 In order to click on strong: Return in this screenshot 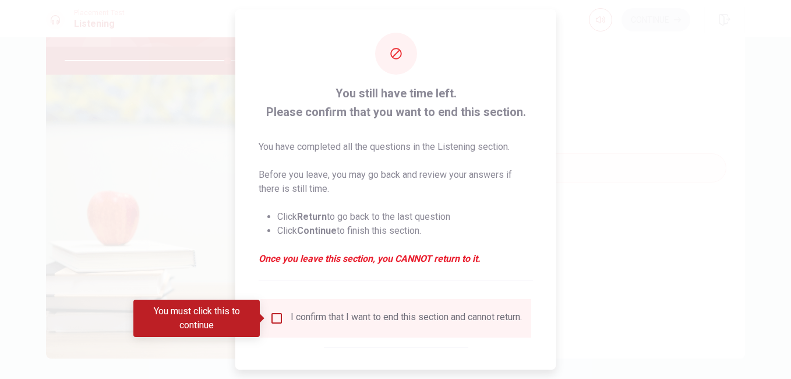, I will do `click(312, 216)`.